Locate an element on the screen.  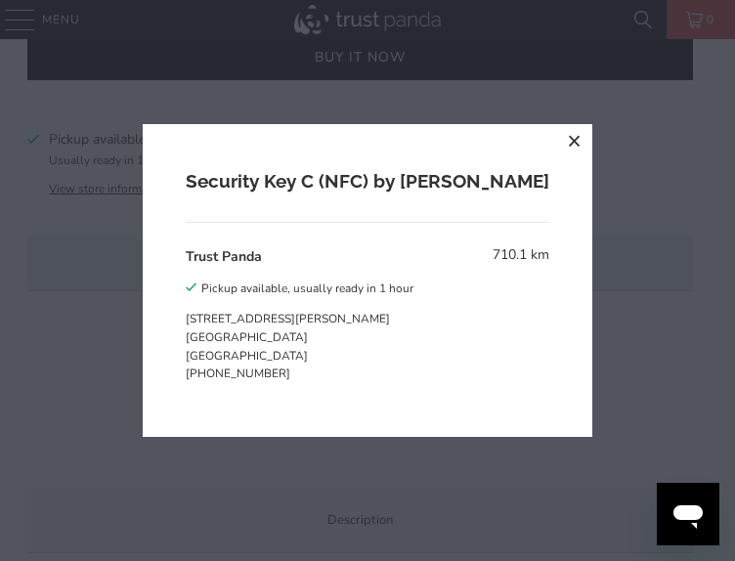
button: close is located at coordinates (575, 142).